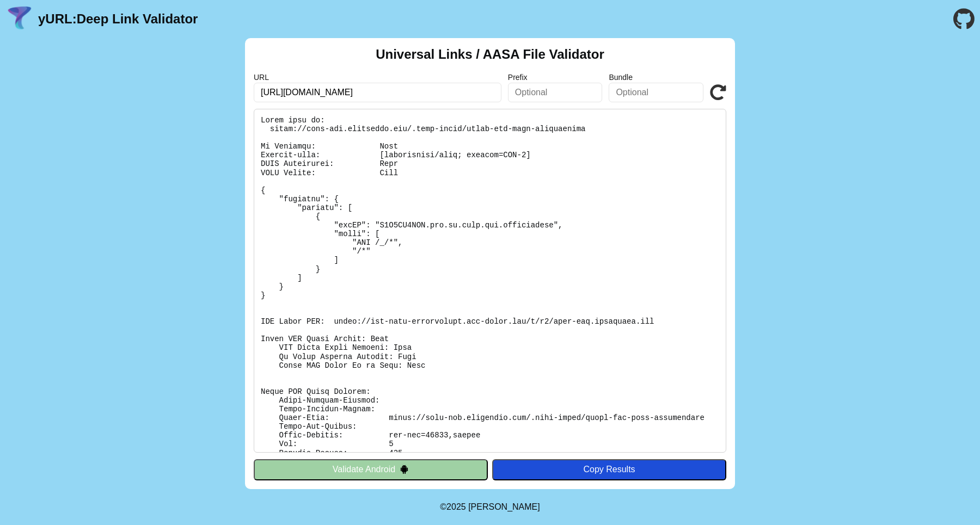 The width and height of the screenshot is (980, 525). I want to click on button: Validate Android, so click(371, 470).